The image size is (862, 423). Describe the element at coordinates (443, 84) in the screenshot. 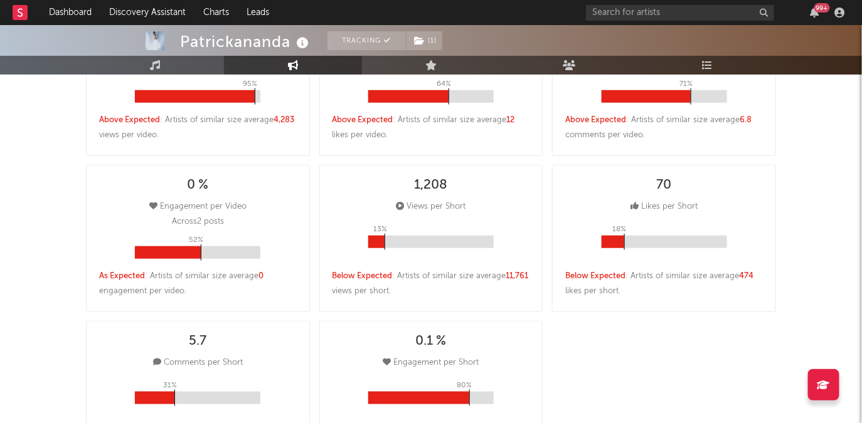

I see `p: 64 %` at that location.